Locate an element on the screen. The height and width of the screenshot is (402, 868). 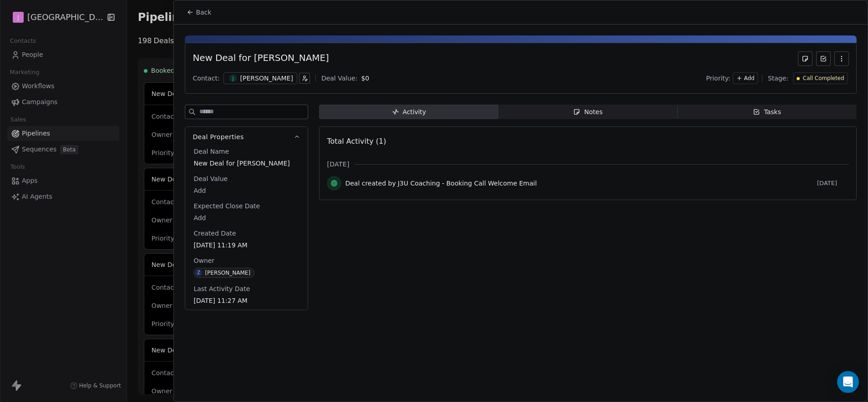
span: Expected Close Date is located at coordinates (227, 206).